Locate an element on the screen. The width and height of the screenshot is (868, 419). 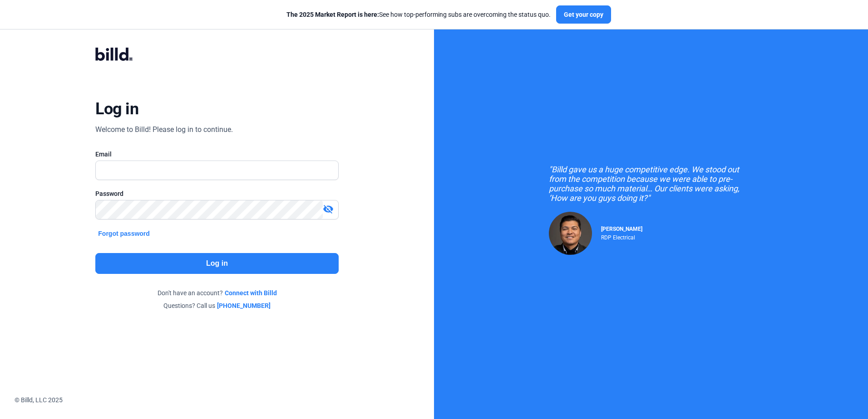
button: Get your copy is located at coordinates (583, 14).